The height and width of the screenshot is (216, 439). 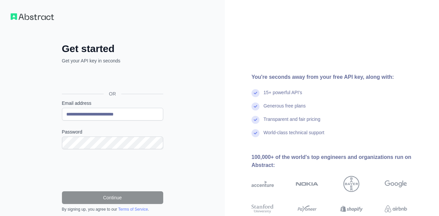 I want to click on img: airbnb, so click(x=396, y=209).